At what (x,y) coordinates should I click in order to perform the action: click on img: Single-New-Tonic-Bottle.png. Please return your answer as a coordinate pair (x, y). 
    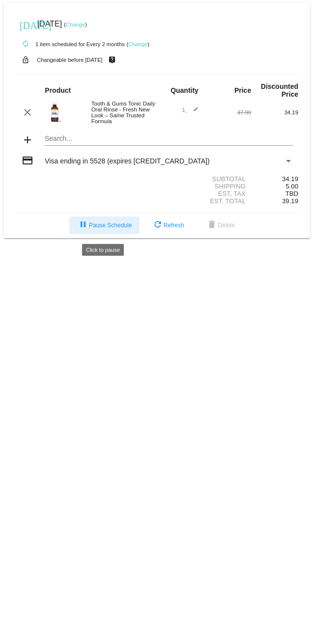
    Looking at the image, I should click on (54, 112).